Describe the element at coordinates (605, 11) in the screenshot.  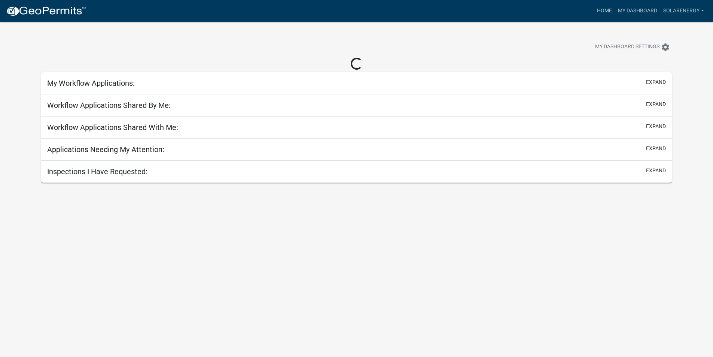
I see `a: Home` at that location.